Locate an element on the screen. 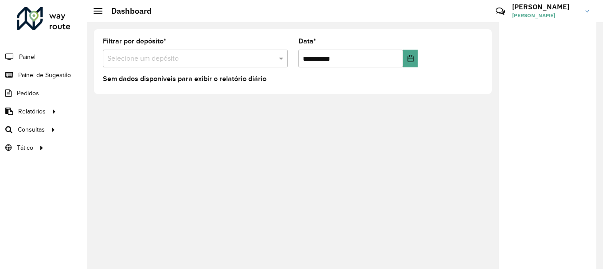 The width and height of the screenshot is (603, 269). span: Pedidos is located at coordinates (28, 93).